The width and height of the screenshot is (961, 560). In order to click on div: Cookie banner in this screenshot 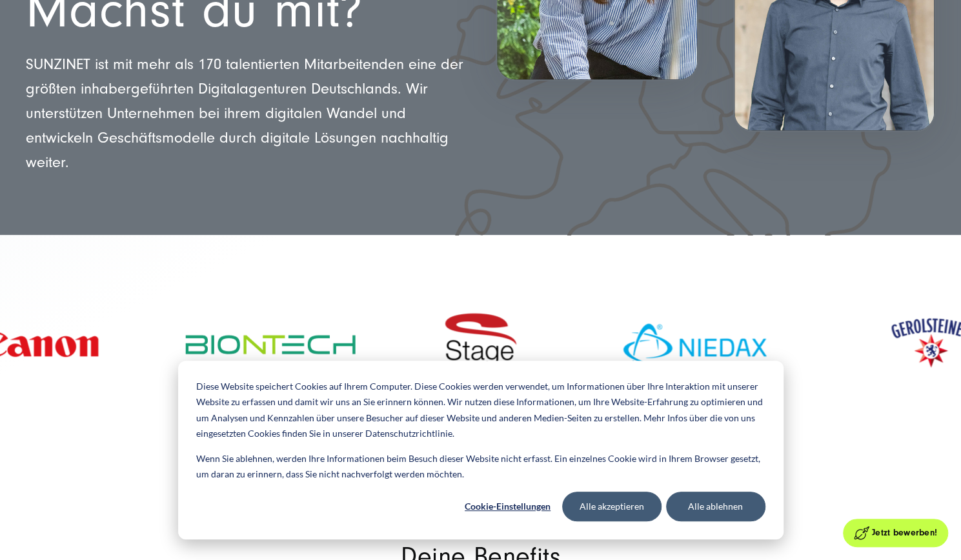, I will do `click(481, 449)`.